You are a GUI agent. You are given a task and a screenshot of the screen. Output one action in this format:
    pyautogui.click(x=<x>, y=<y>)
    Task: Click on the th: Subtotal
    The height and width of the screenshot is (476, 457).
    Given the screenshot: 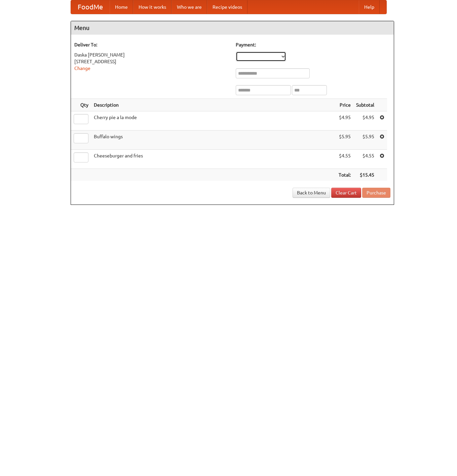 What is the action you would take?
    pyautogui.click(x=365, y=105)
    